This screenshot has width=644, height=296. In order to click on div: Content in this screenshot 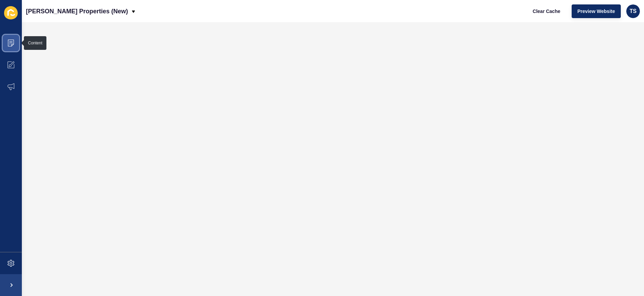, I will do `click(35, 43)`.